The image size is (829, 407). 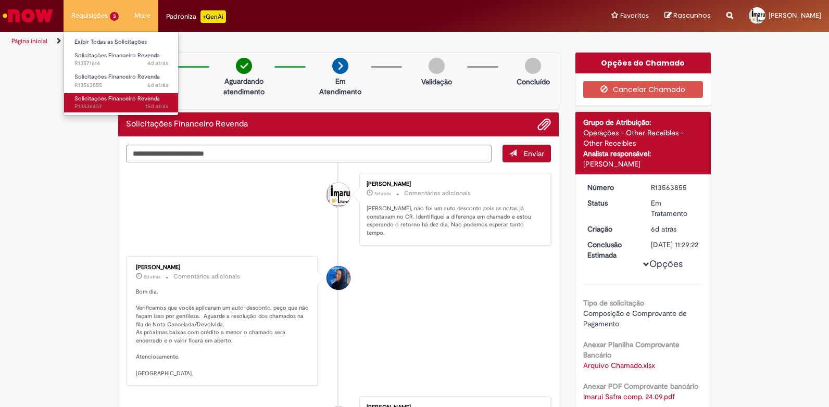 What do you see at coordinates (121, 81) in the screenshot?
I see `a: Aberto R13563855 : Solicitações Financeiro Revenda` at bounding box center [121, 81].